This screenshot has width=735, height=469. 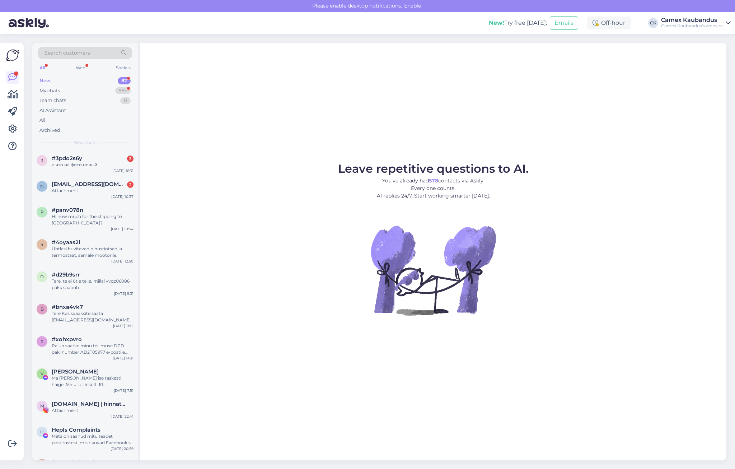 What do you see at coordinates (564, 23) in the screenshot?
I see `button: Emails` at bounding box center [564, 23].